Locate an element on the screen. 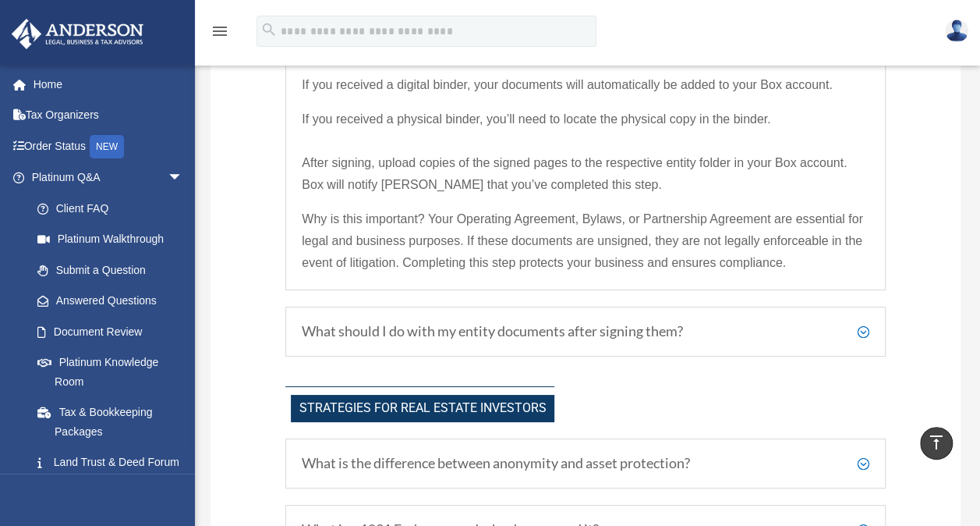  div: NEW is located at coordinates (107, 146).